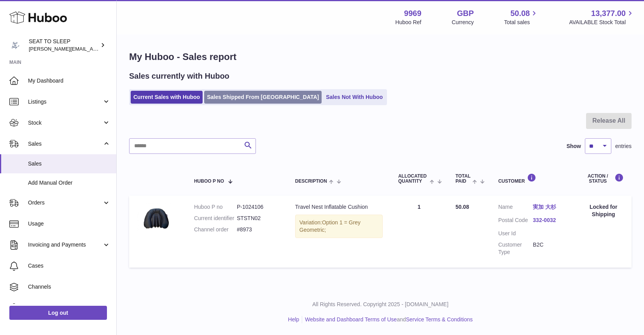 The width and height of the screenshot is (644, 335). Describe the element at coordinates (209, 181) in the screenshot. I see `span: Huboo P no` at that location.